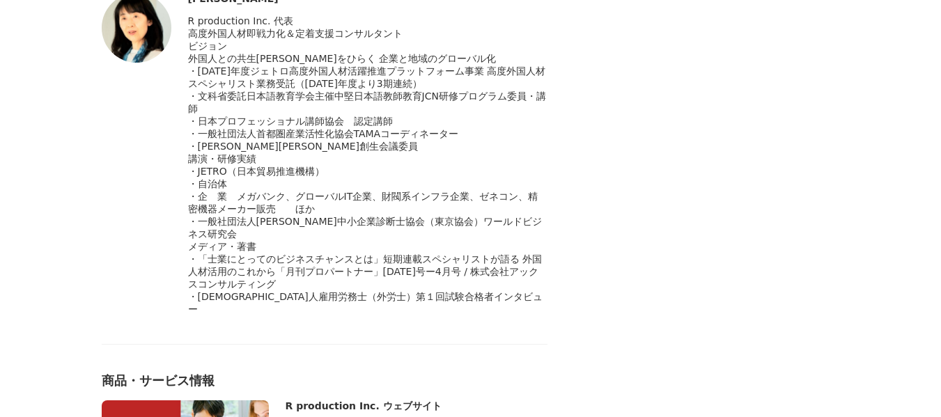 Image resolution: width=941 pixels, height=417 pixels. Describe the element at coordinates (208, 46) in the screenshot. I see `span: ビジョン` at that location.